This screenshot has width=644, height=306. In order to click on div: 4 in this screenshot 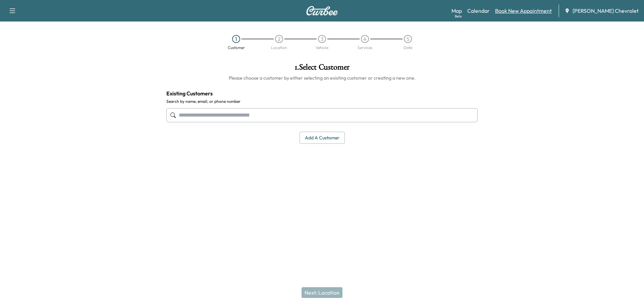, I will do `click(365, 39)`.